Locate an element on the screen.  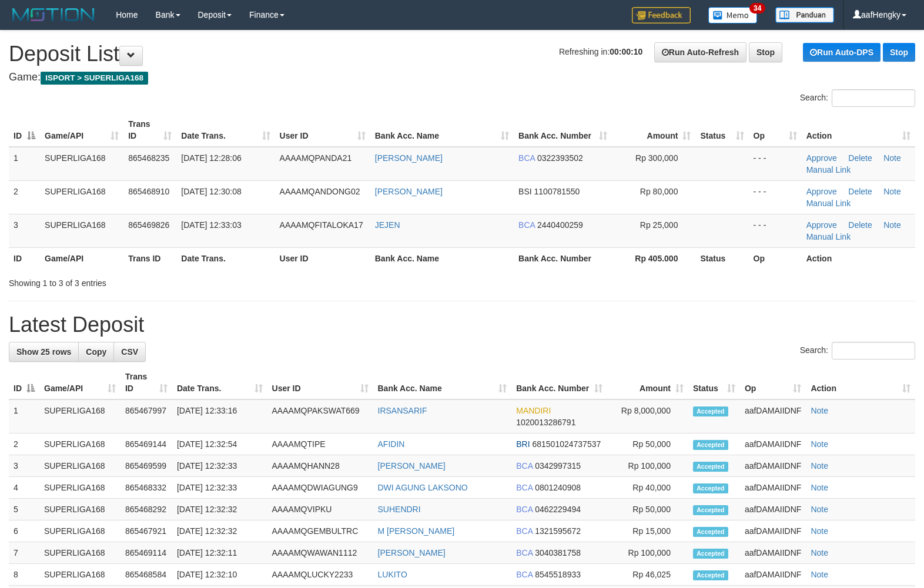
span: Copy is located at coordinates (96, 352).